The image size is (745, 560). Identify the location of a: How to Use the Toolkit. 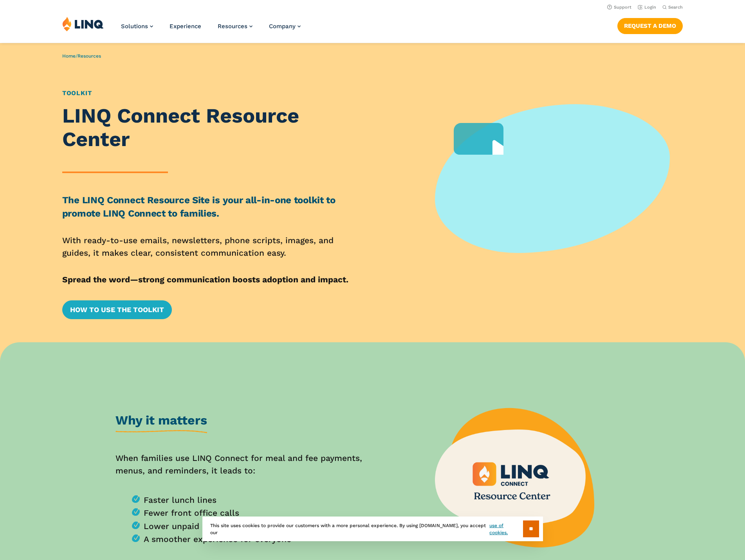
(117, 309).